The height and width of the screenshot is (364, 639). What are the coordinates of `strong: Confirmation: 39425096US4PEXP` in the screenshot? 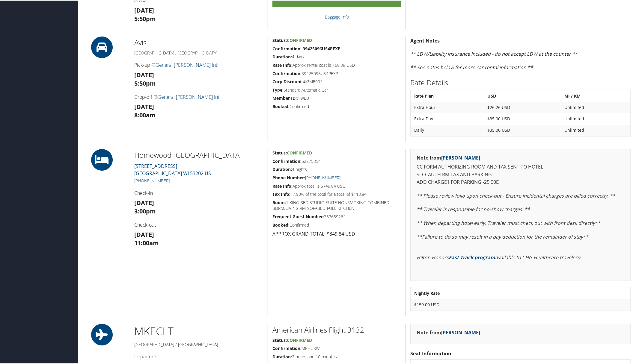 It's located at (306, 48).